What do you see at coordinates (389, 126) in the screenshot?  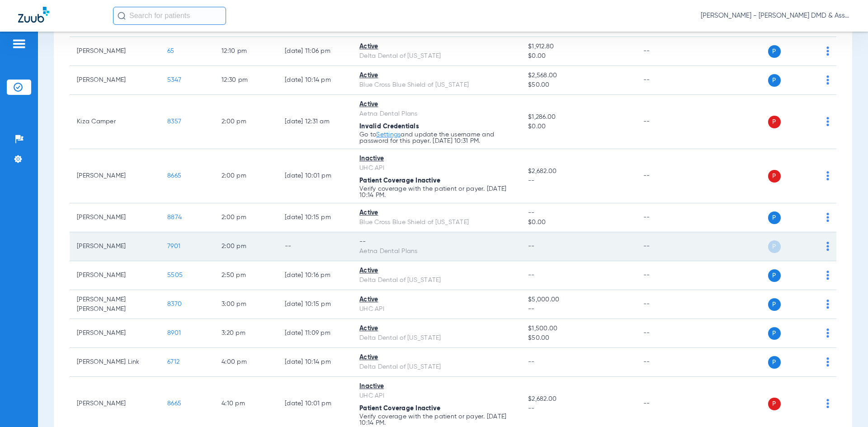 I see `span: Invalid Credentials` at bounding box center [389, 126].